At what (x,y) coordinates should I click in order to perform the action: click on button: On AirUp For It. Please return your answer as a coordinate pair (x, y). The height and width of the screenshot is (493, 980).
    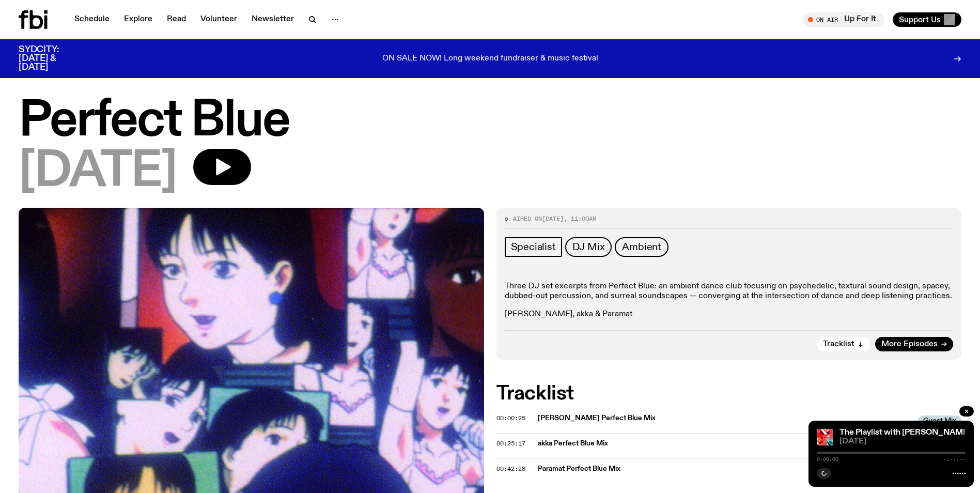
    Looking at the image, I should click on (843, 19).